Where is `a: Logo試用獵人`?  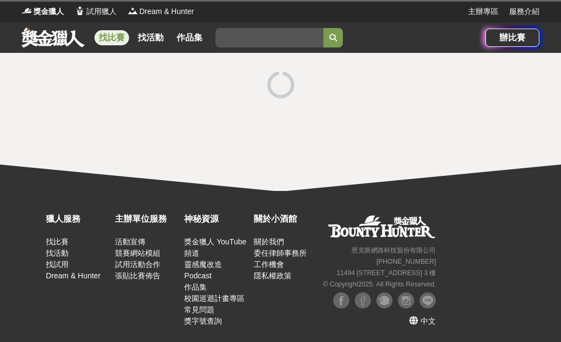
a: Logo試用獵人 is located at coordinates (96, 11).